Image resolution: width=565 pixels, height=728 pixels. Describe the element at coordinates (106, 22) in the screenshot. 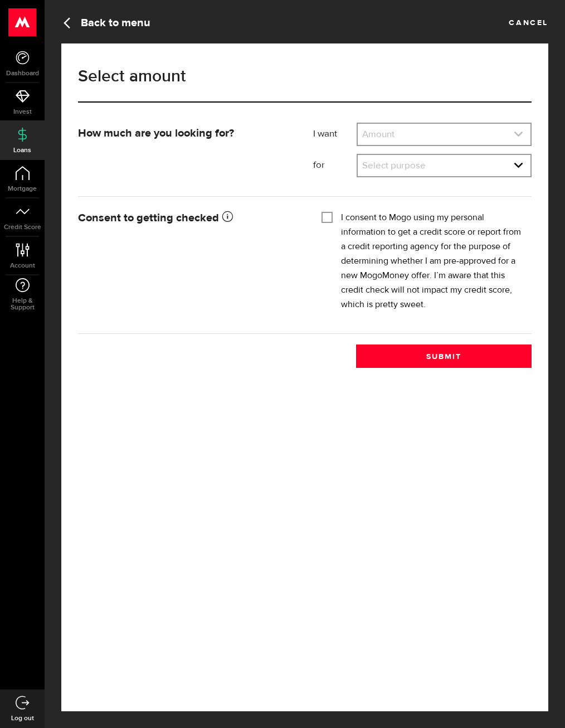

I see `a: Back to menu` at that location.